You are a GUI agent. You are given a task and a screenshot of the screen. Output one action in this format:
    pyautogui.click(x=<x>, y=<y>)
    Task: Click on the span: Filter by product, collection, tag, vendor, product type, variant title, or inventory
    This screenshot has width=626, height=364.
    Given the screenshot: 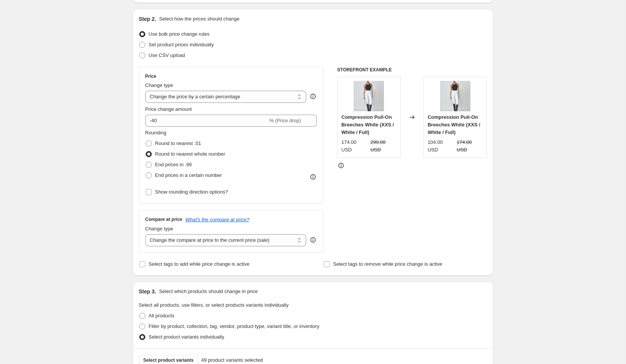 What is the action you would take?
    pyautogui.click(x=234, y=326)
    